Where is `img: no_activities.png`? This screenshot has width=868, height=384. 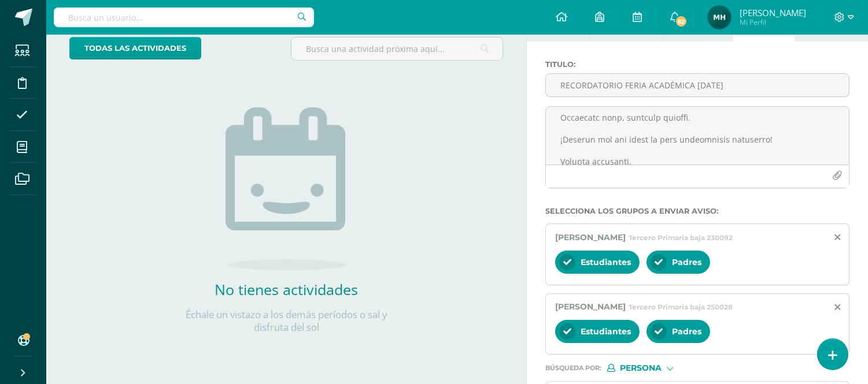 img: no_activities.png is located at coordinates (286, 189).